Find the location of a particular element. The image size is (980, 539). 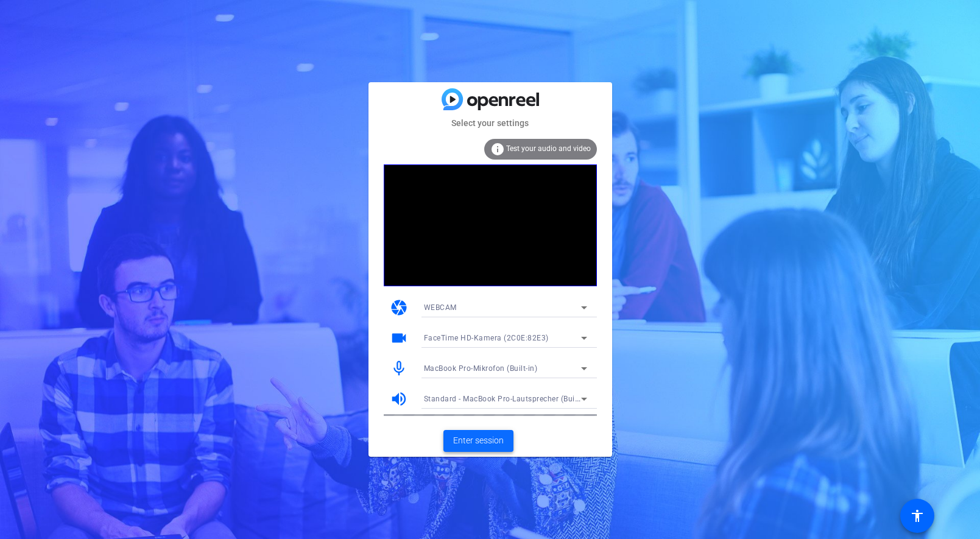

span: Test your audio and video is located at coordinates (548, 149).